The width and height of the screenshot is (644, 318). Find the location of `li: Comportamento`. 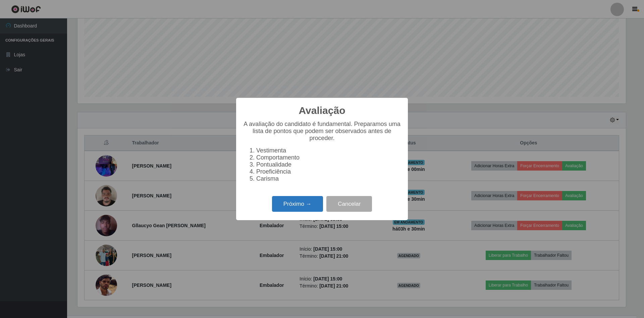

li: Comportamento is located at coordinates (329, 157).